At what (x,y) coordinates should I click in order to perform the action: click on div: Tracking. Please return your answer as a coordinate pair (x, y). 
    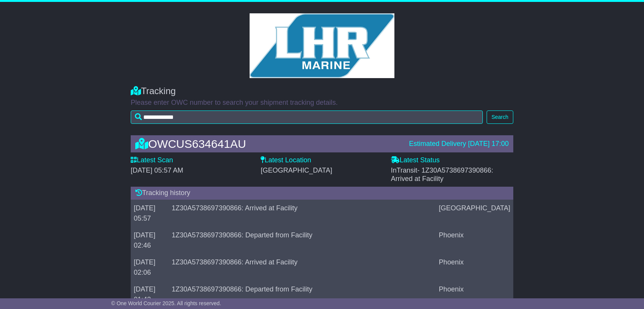
    Looking at the image, I should click on (322, 91).